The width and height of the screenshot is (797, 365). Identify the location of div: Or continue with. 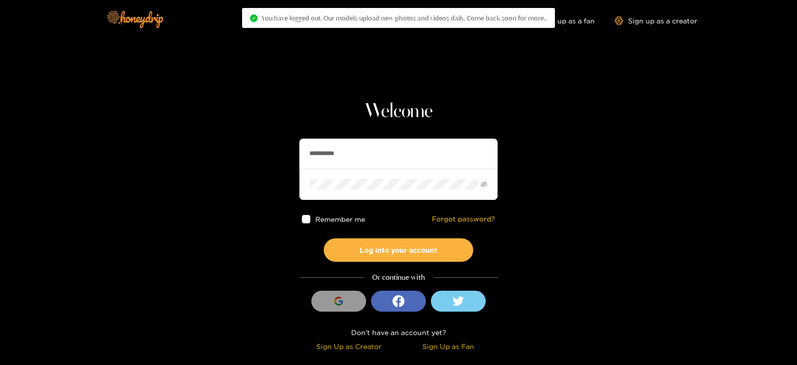
(399, 277).